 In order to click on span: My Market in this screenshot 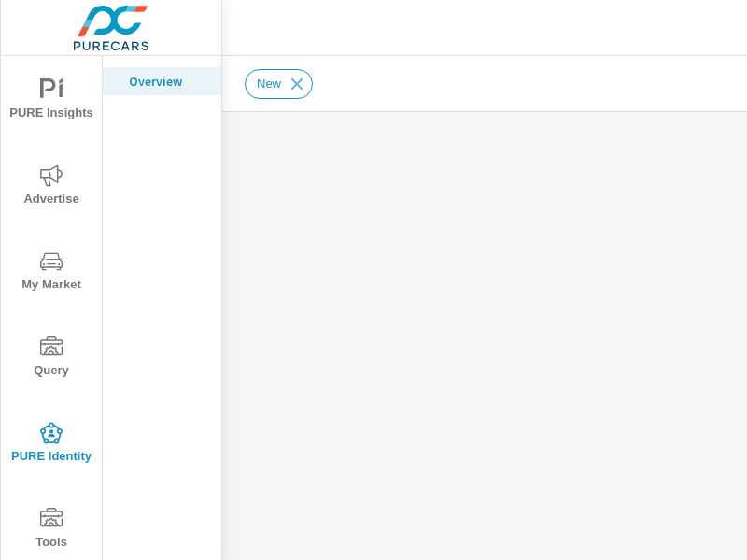, I will do `click(51, 272)`.